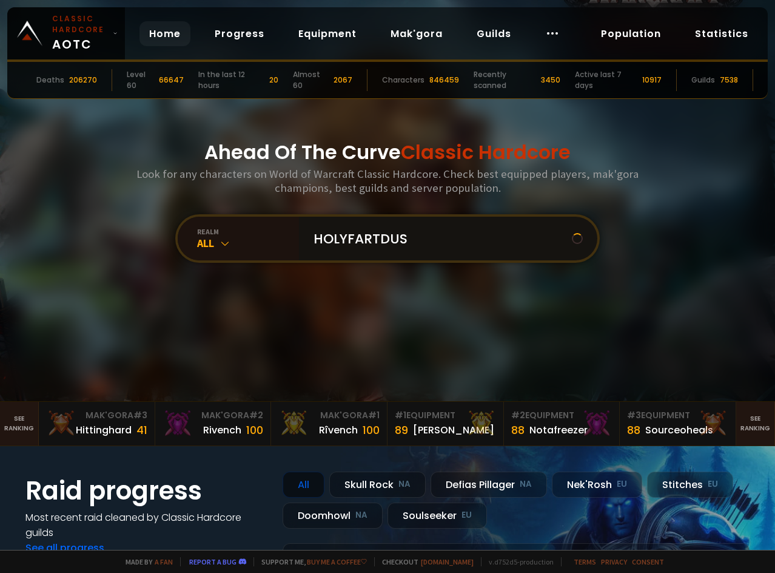  Describe the element at coordinates (614, 561) in the screenshot. I see `a: Privacy` at that location.